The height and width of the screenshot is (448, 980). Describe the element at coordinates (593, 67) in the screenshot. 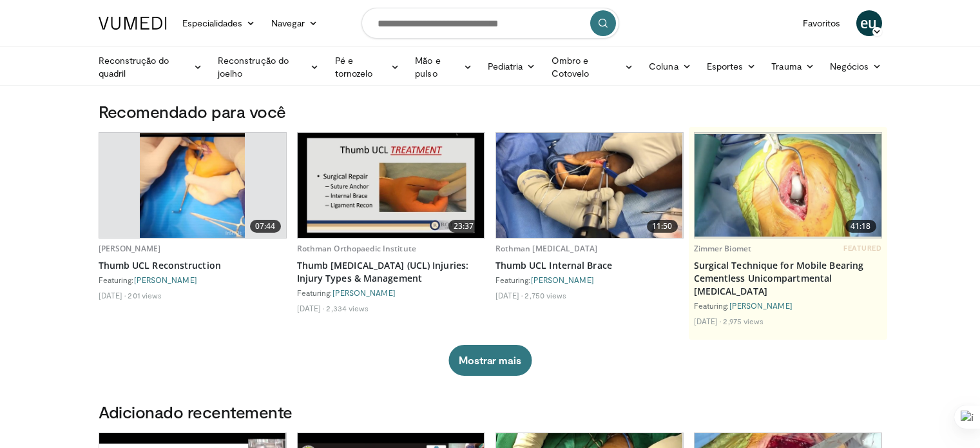

I see `a: Ombro e Cotovelo` at that location.